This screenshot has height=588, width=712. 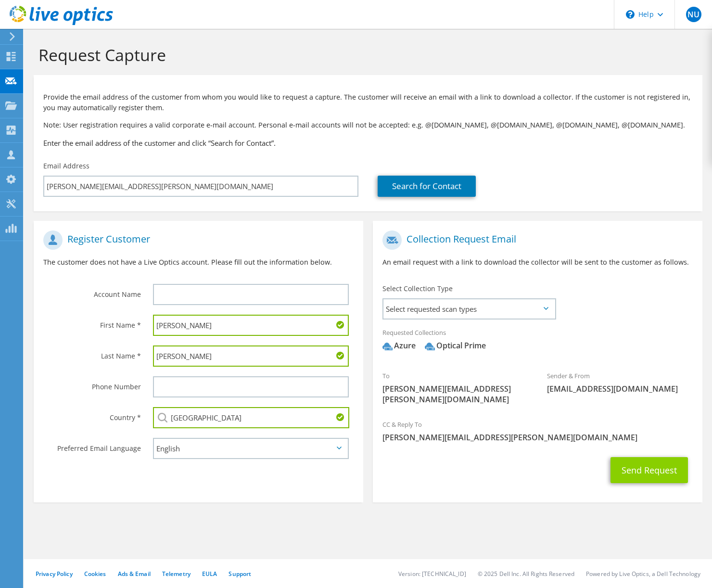 I want to click on span: Select requested scan types, so click(x=469, y=309).